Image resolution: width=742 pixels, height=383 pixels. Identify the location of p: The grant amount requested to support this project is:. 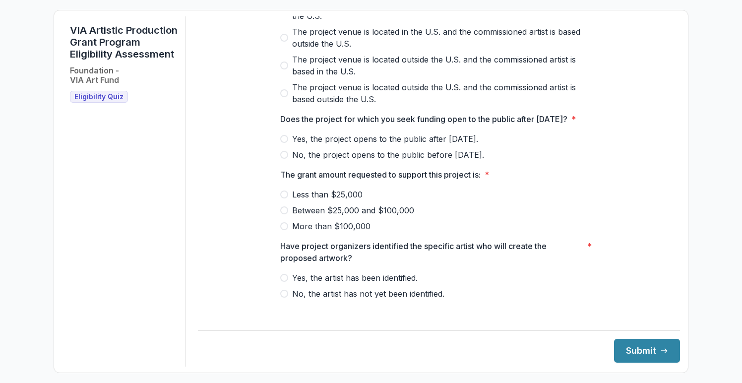
(380, 175).